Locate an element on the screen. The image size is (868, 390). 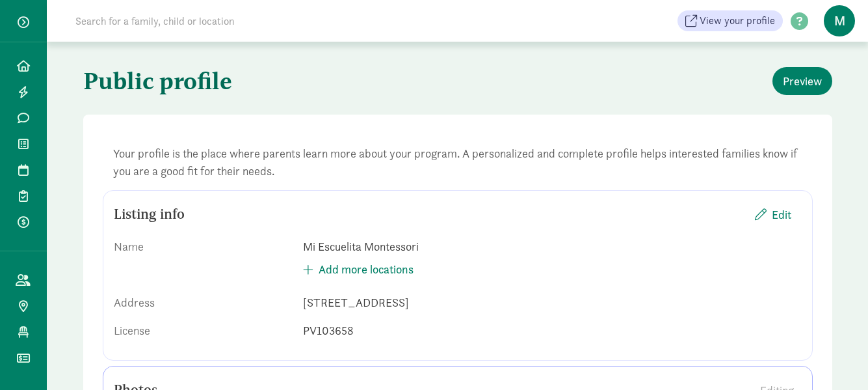
button: Preview is located at coordinates (802, 81).